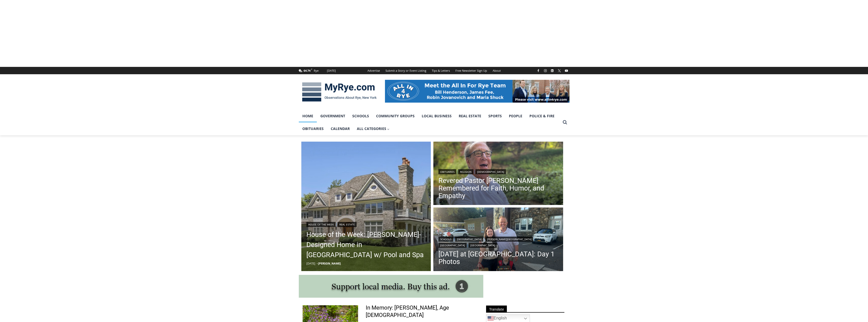 The width and height of the screenshot is (868, 322). I want to click on a: All Categories, so click(373, 128).